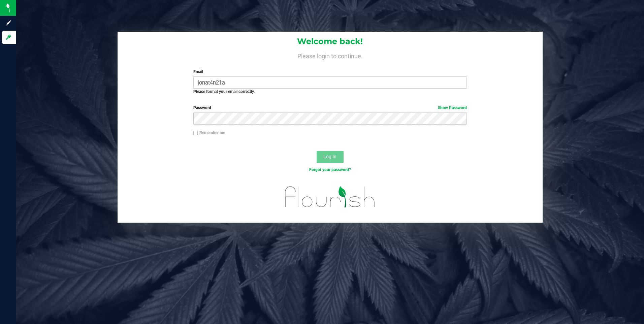  What do you see at coordinates (330, 71) in the screenshot?
I see `label: Email` at bounding box center [330, 71].